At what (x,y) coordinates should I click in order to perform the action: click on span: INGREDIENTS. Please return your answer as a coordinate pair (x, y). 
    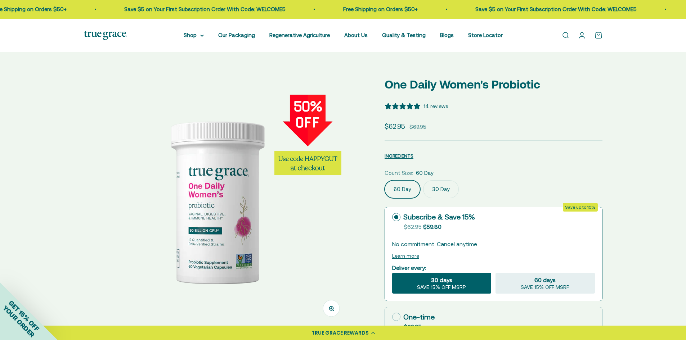
    Looking at the image, I should click on (399, 156).